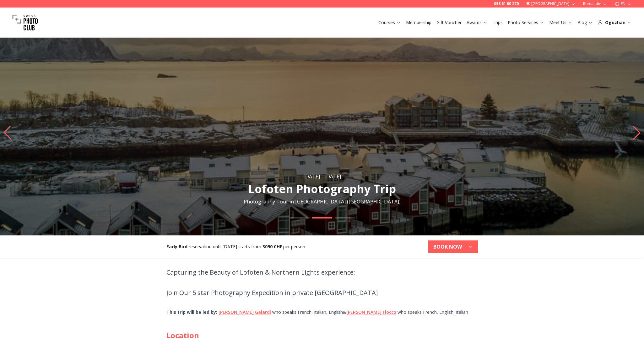 The height and width of the screenshot is (342, 644). Describe the element at coordinates (506, 4) in the screenshot. I see `a: 058 51 00 270` at that location.